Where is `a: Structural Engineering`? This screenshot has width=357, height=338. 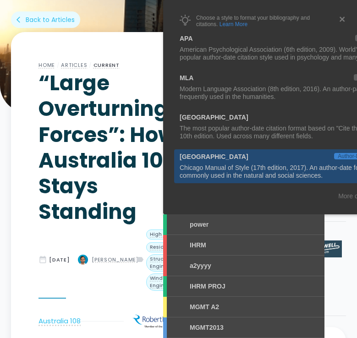 a: Structural Engineering is located at coordinates (167, 263).